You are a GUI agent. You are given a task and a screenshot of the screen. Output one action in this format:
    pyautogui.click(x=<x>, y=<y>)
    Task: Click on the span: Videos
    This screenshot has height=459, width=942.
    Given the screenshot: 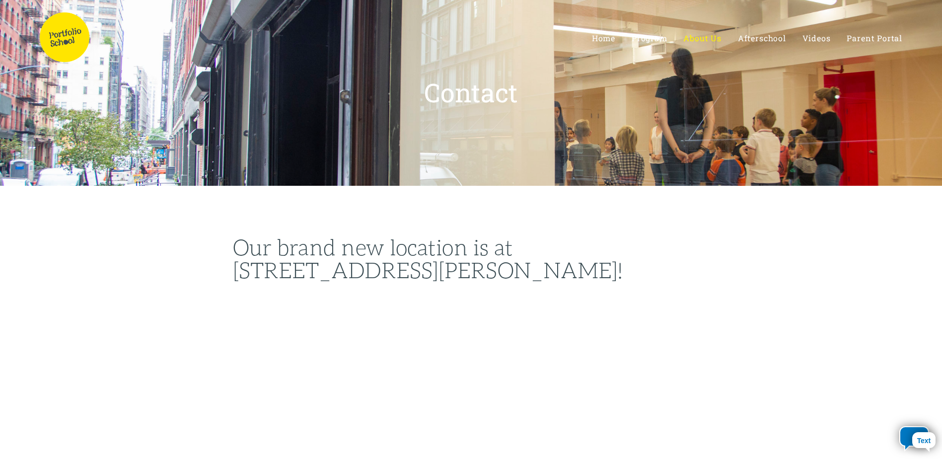 What is the action you would take?
    pyautogui.click(x=817, y=38)
    